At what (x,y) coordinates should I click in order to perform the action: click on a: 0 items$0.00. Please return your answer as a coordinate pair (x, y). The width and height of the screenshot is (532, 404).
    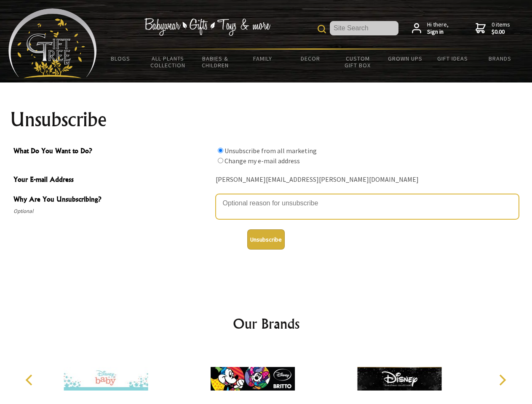
    Looking at the image, I should click on (493, 28).